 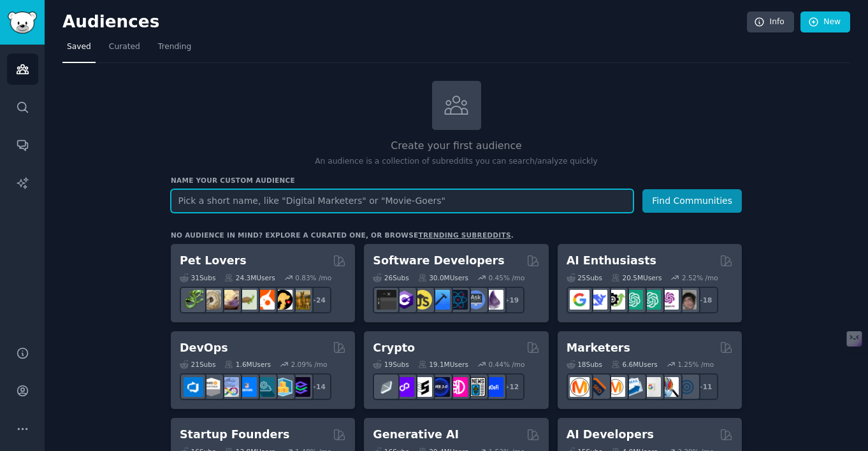 What do you see at coordinates (402, 201) in the screenshot?
I see `input: Pick a short name, like "Digital Marketers" or "Movie-Goers"` at bounding box center [402, 201].